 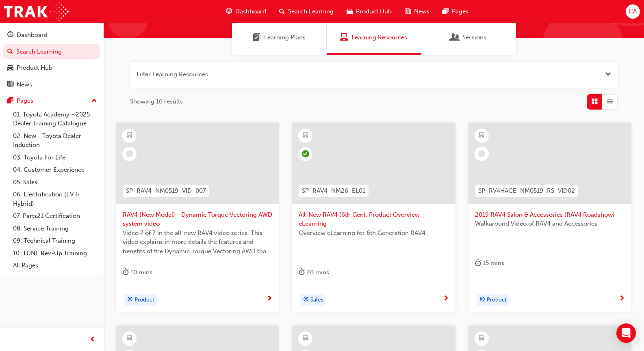 I want to click on span: 2019 RAV4 Salon & Accessories (RAV4 Roadshow), so click(x=550, y=215).